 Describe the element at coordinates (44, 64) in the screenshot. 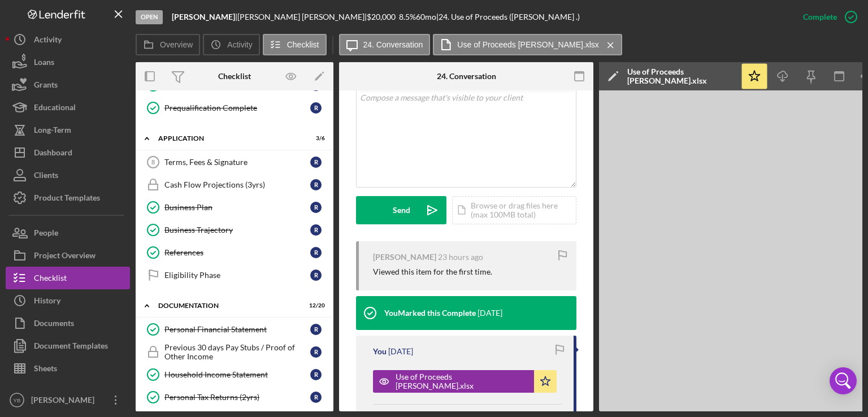

I see `div: Loans` at that location.